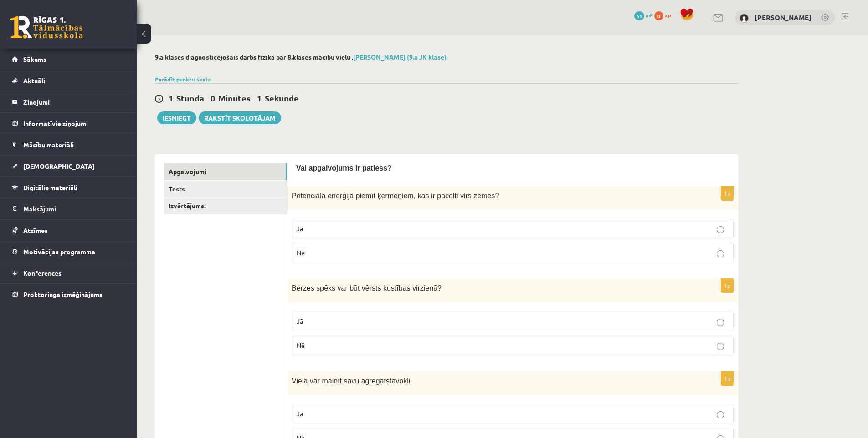 The height and width of the screenshot is (438, 868). Describe the element at coordinates (352, 381) in the screenshot. I see `span: Viela var mainīt savu agregātstāvokli.` at that location.